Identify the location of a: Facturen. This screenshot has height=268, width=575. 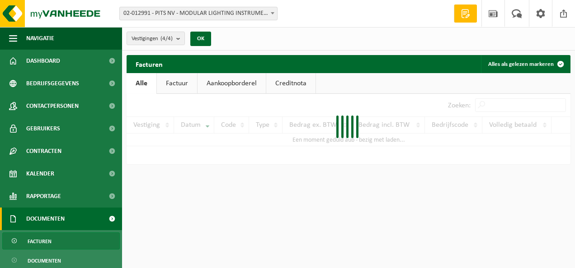
(61, 241).